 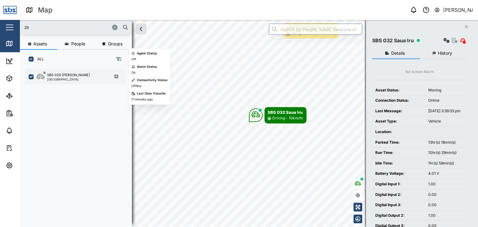 What do you see at coordinates (399, 100) in the screenshot?
I see `div: Connection Status:` at bounding box center [399, 100].